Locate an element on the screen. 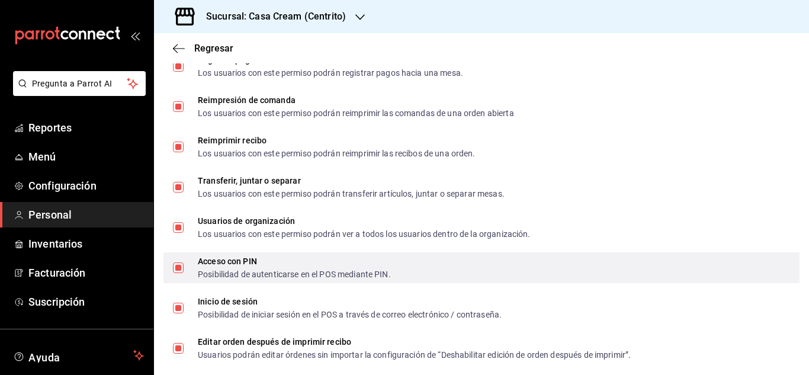  div: Transferir, juntar o separar is located at coordinates (351, 181).